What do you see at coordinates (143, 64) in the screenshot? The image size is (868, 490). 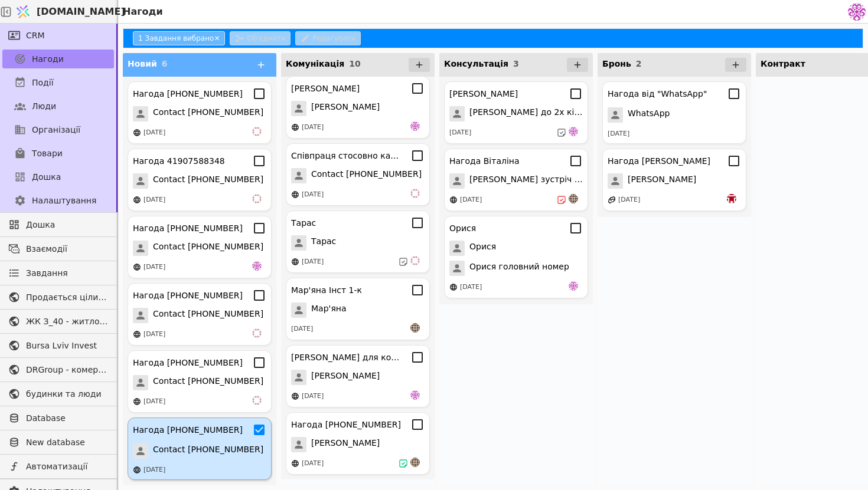 I see `span: Новий` at bounding box center [143, 64].